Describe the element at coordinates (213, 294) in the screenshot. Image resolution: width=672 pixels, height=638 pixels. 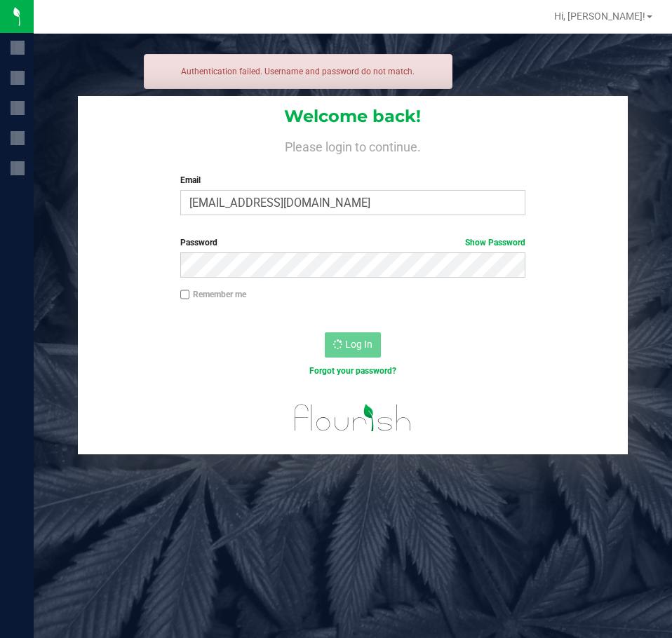
I see `label: Remember me` at that location.